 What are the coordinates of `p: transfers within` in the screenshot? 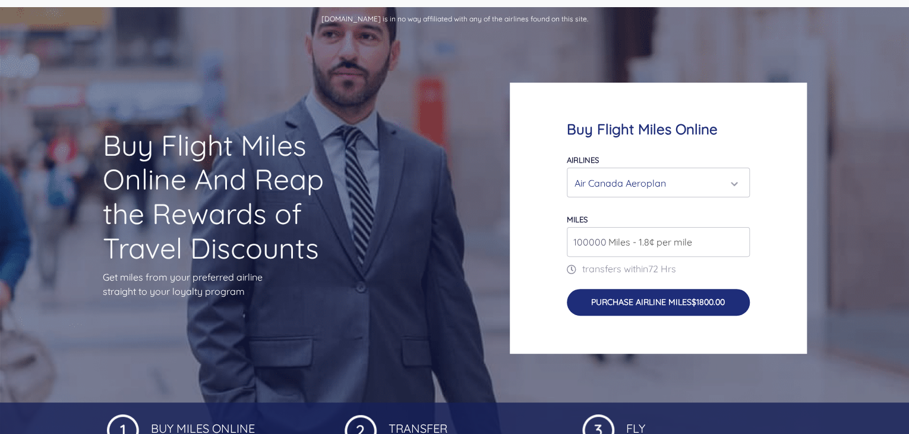 It's located at (658, 269).